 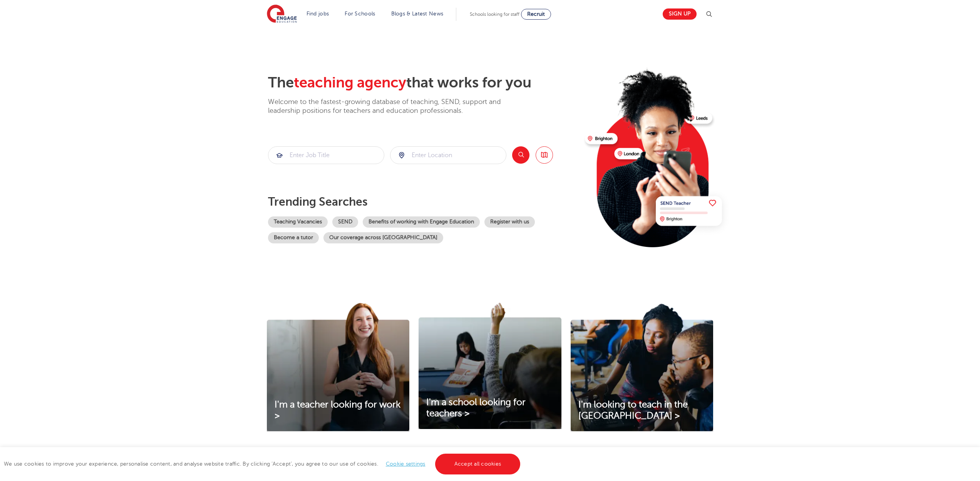 I want to click on a: I'm a teacher looking for work >, so click(x=338, y=410).